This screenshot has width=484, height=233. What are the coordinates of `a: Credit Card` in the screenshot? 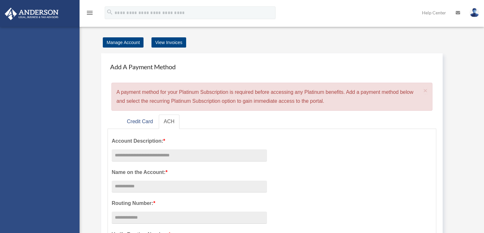 It's located at (140, 121).